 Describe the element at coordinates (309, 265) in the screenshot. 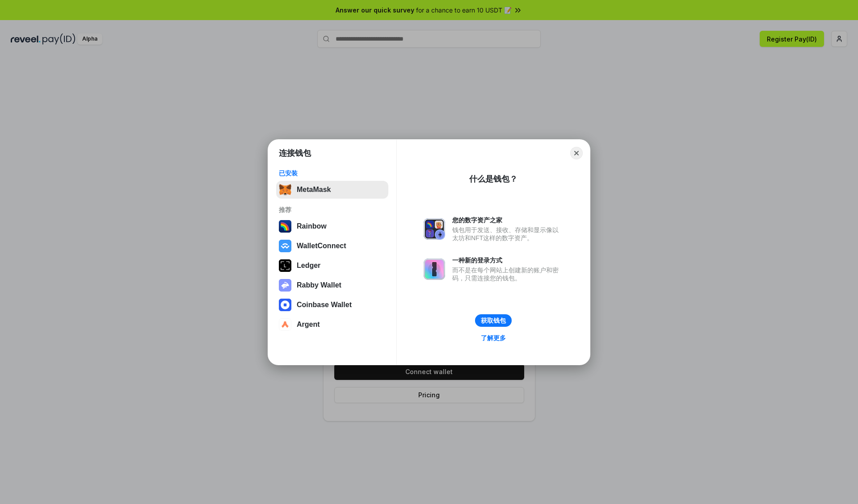

I see `div: Ledger` at that location.